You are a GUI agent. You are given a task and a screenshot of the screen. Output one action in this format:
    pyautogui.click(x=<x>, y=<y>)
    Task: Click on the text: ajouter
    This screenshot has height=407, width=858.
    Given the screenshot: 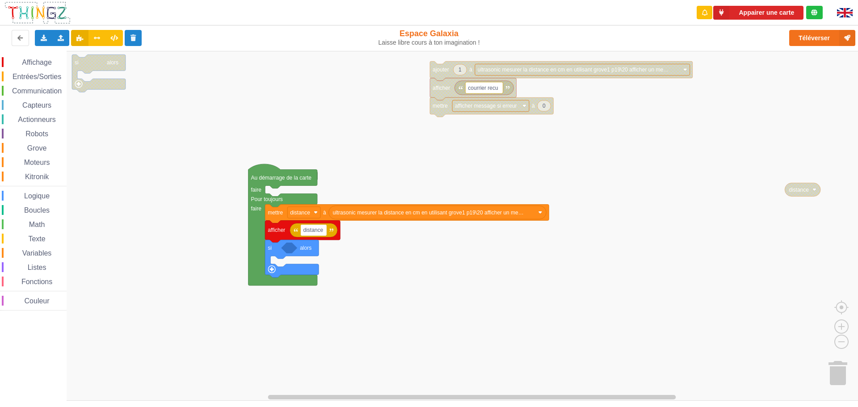 What is the action you would take?
    pyautogui.click(x=441, y=70)
    